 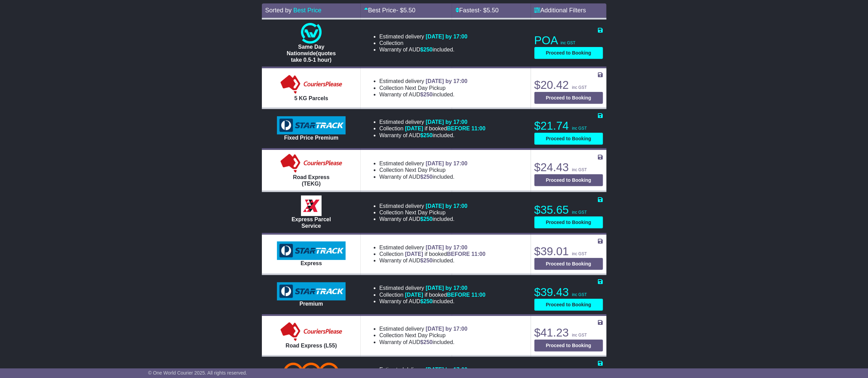 What do you see at coordinates (311, 332) in the screenshot?
I see `img: CouriersPlease: Road Express (L55)` at bounding box center [311, 332].